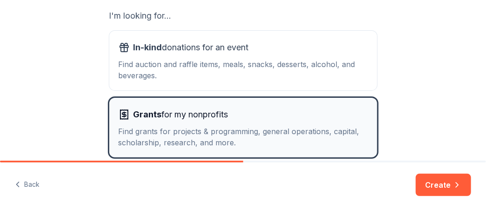 This screenshot has width=486, height=211. What do you see at coordinates (243, 61) in the screenshot?
I see `button: In-kinddonations for an eventFind auction and raffle items, meals, snacks, desserts, alcohol, and...` at bounding box center [243, 61].